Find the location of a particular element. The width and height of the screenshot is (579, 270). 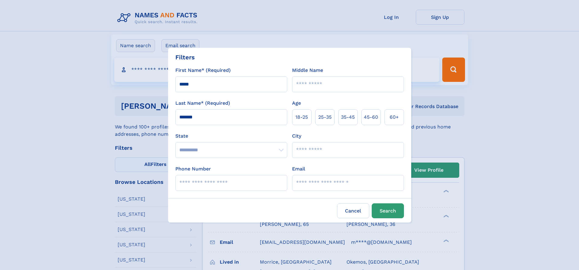

label: Last Name* (Required) is located at coordinates (203, 103).